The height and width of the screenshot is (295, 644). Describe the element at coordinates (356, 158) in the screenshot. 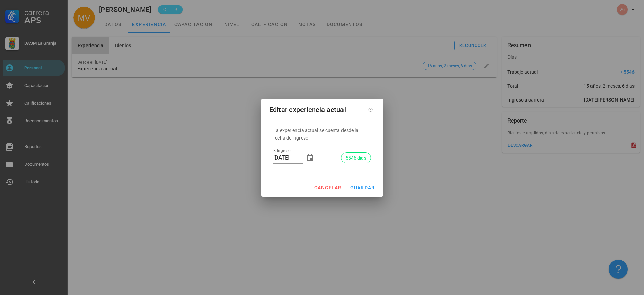

I see `span: 5546 días` at that location.